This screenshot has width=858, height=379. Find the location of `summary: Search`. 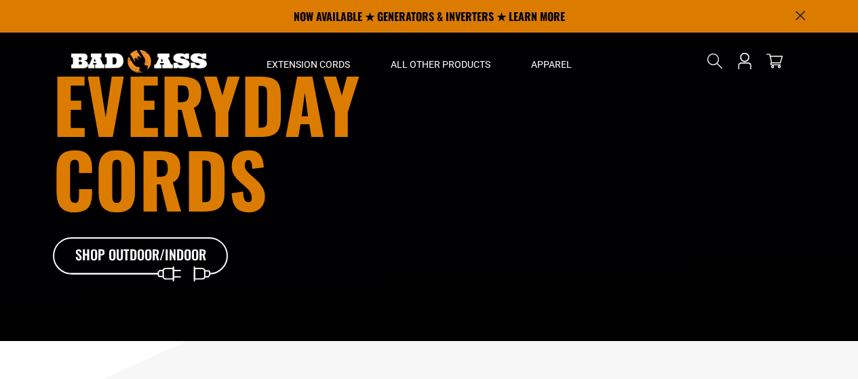

summary: Search is located at coordinates (715, 61).